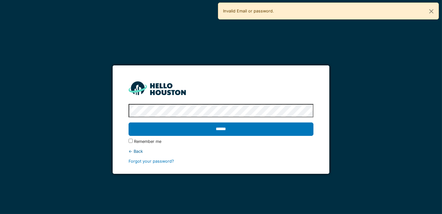 This screenshot has height=214, width=442. What do you see at coordinates (151, 161) in the screenshot?
I see `a: Forgot your password?` at bounding box center [151, 161].